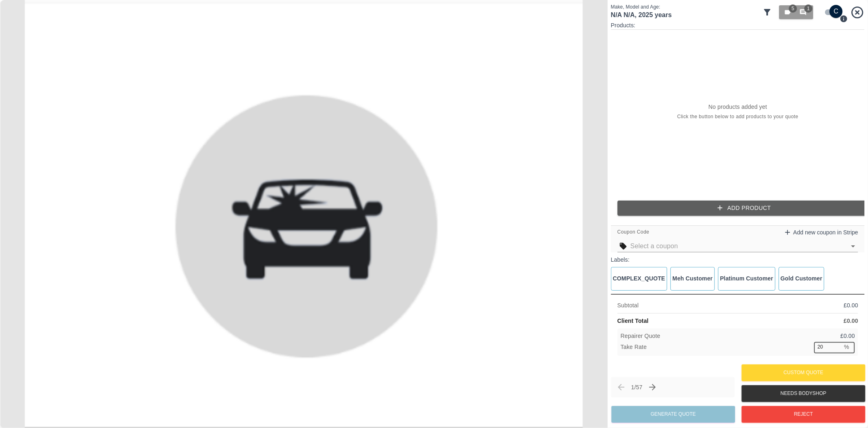 Image resolution: width=868 pixels, height=428 pixels. What do you see at coordinates (684, 15) in the screenshot?
I see `h1: N/A N/A , 2025 years` at bounding box center [684, 15].